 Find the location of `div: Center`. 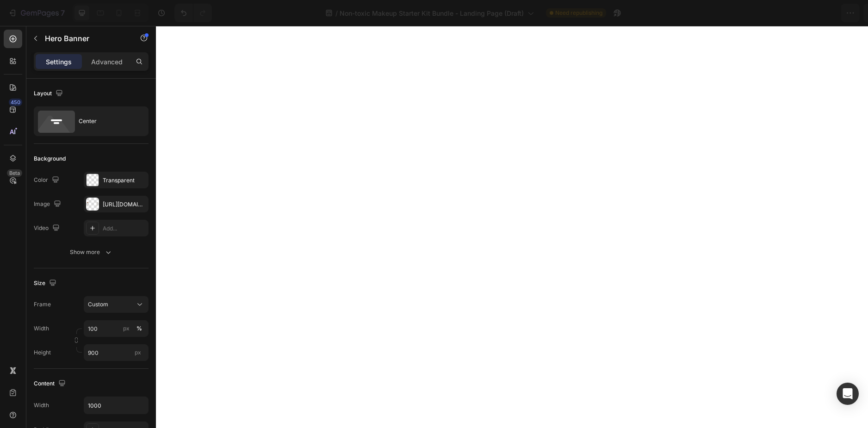

div: Center is located at coordinates (107, 121).